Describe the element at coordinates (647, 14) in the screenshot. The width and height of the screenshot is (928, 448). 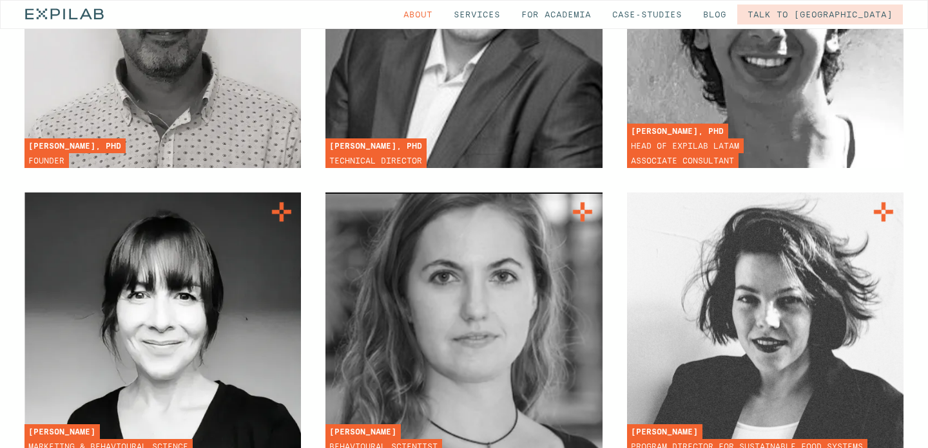
I see `a: Case-studies` at that location.